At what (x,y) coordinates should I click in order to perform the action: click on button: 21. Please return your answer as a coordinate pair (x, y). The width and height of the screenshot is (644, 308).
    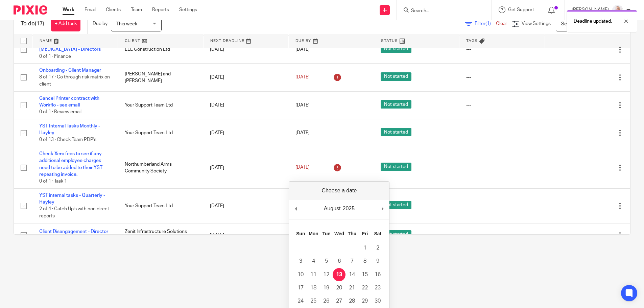
    Looking at the image, I should click on (352, 288).